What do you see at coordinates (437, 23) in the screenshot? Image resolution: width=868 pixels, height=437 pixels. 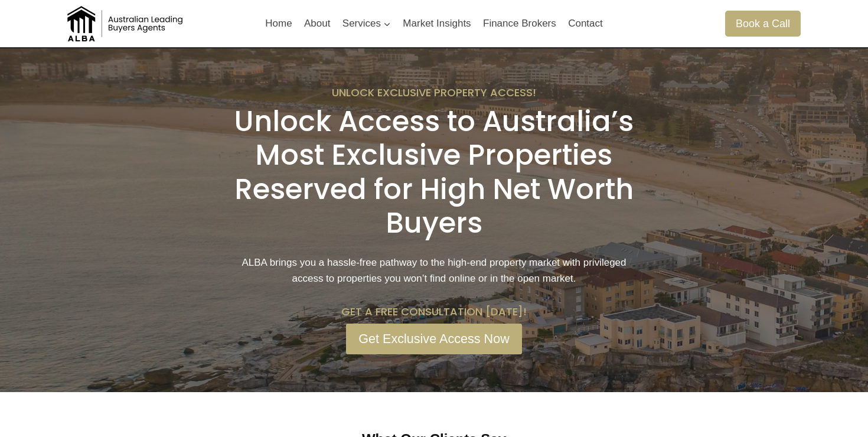 I see `a: Market Insights` at bounding box center [437, 23].